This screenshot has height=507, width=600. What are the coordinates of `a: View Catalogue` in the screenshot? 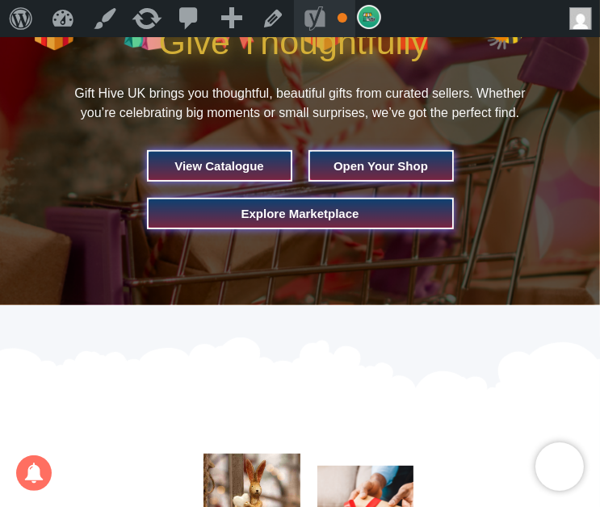 It's located at (220, 165).